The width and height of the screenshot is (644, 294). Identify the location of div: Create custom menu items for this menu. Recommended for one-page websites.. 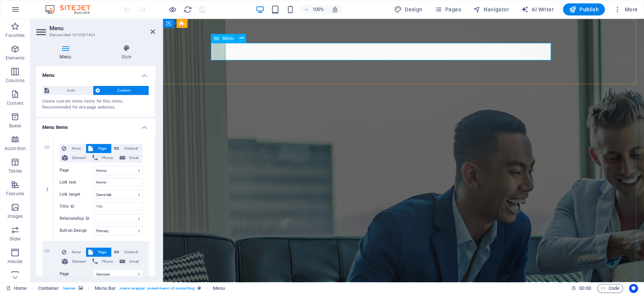
(95, 104).